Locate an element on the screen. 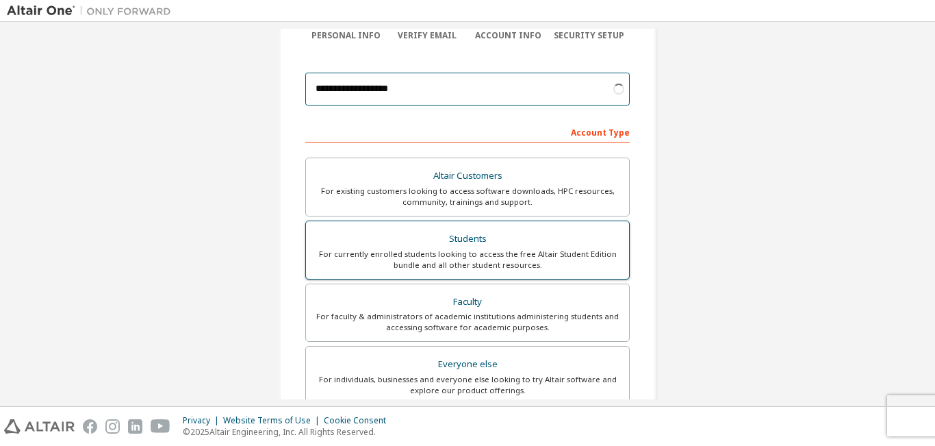 The width and height of the screenshot is (935, 446). div: Security Setup is located at coordinates (589, 36).